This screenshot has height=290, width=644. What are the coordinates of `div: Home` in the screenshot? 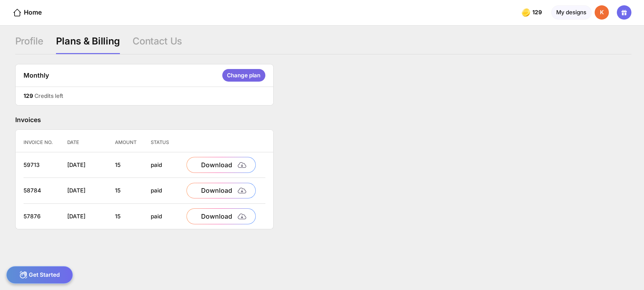 It's located at (27, 12).